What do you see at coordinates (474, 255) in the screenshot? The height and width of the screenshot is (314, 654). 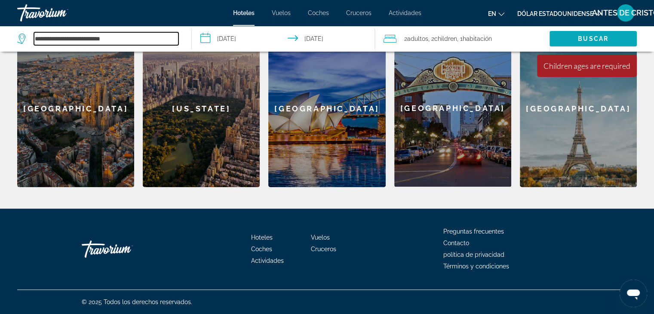 I see `font: política de privacidad` at bounding box center [474, 255].